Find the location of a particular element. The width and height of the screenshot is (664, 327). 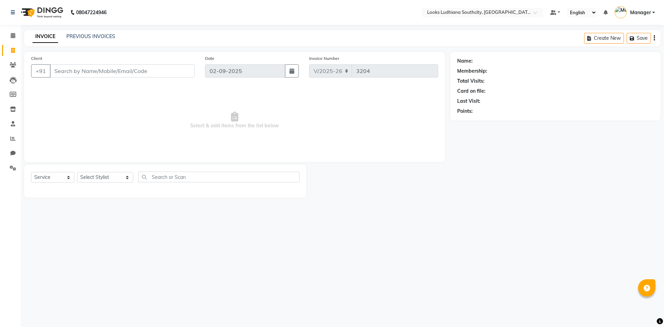

div: Card on file: is located at coordinates (472, 91).